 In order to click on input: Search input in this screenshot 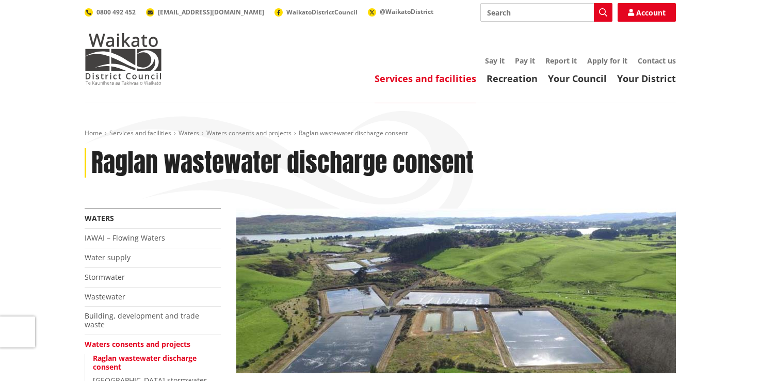, I will do `click(546, 12)`.